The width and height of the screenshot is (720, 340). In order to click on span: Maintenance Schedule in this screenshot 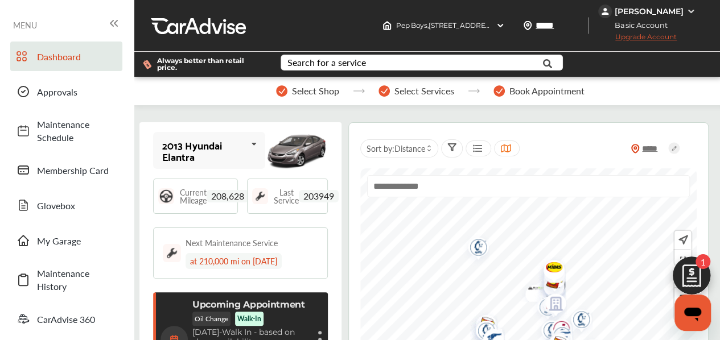, I will do `click(77, 131)`.